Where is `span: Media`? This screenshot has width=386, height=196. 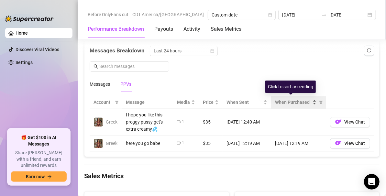 span: Media is located at coordinates (183, 102).